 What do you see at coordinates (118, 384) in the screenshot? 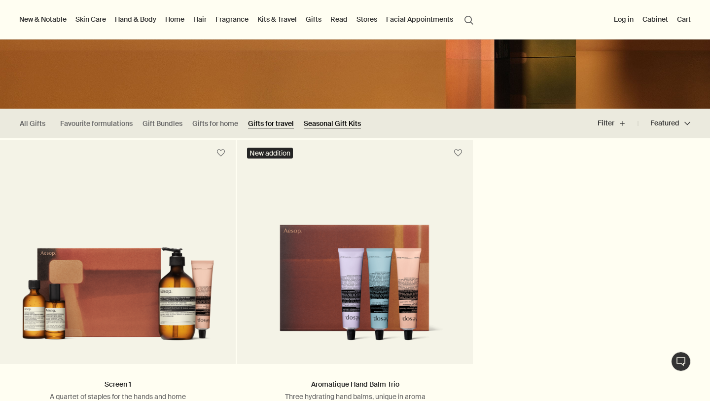
I see `a: Screen 1` at bounding box center [118, 384].